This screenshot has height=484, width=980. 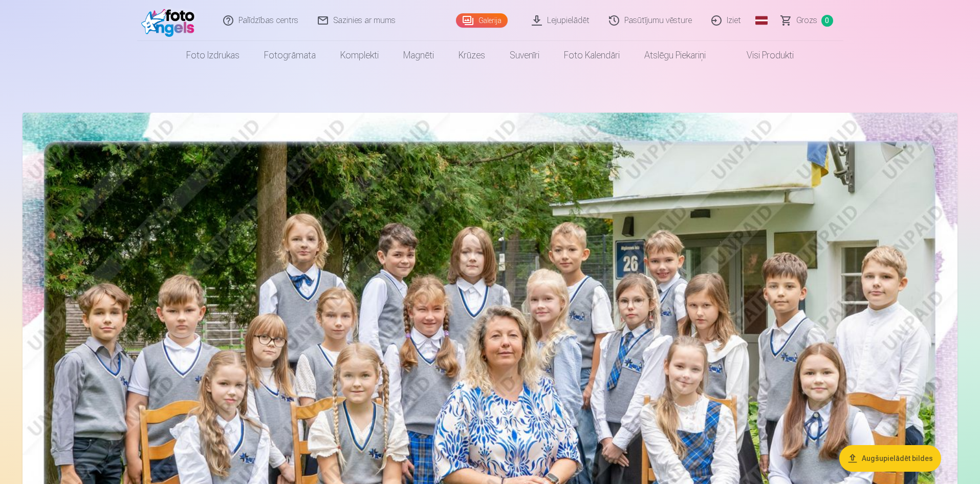 What do you see at coordinates (762, 55) in the screenshot?
I see `a: Visi produkti` at bounding box center [762, 55].